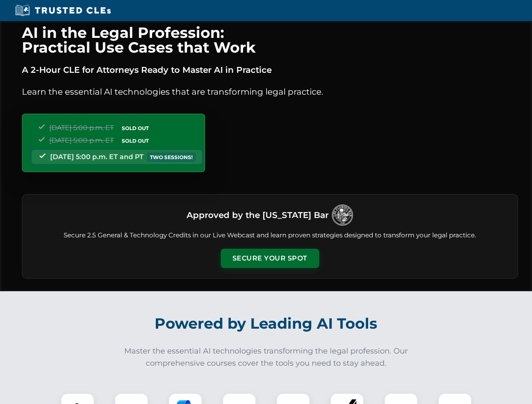  What do you see at coordinates (266, 324) in the screenshot?
I see `h2: Powered by Leading AI Tools` at bounding box center [266, 324].